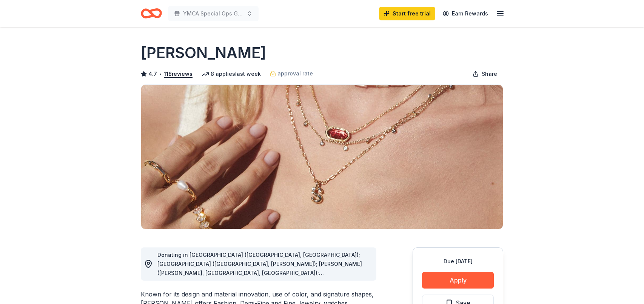 The height and width of the screenshot is (304, 644). What do you see at coordinates (485, 74) in the screenshot?
I see `button: Share` at bounding box center [485, 74].